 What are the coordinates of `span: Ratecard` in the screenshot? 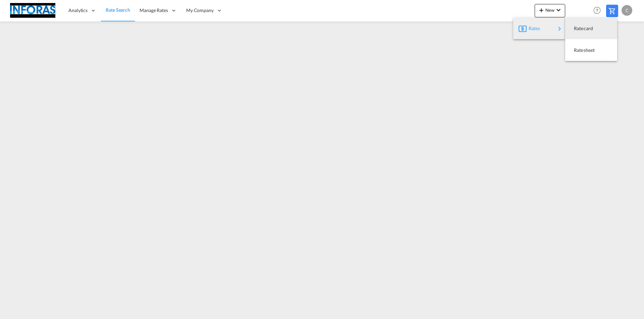 It's located at (577, 29).